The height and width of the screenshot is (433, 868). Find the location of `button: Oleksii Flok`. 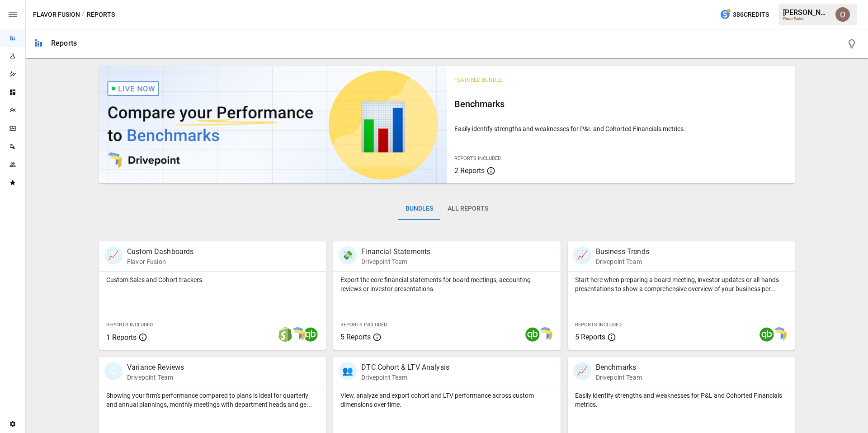

button: Oleksii Flok is located at coordinates (842, 14).